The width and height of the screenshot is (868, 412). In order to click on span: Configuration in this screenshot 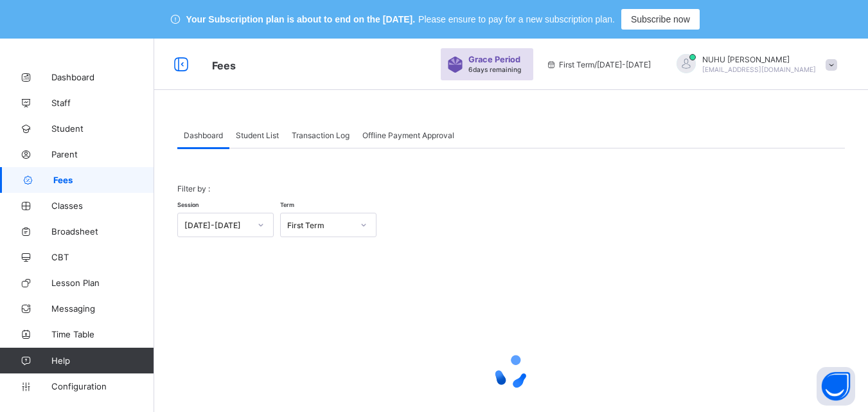, I will do `click(102, 387)`.